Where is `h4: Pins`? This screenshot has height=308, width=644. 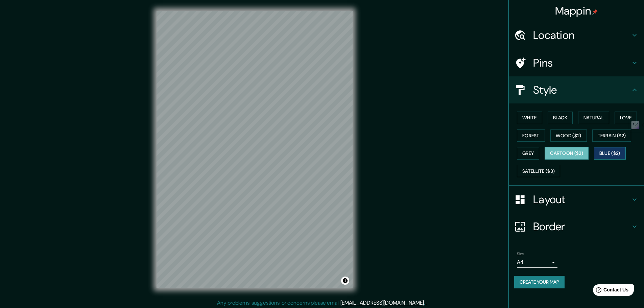 h4: Pins is located at coordinates (582, 63).